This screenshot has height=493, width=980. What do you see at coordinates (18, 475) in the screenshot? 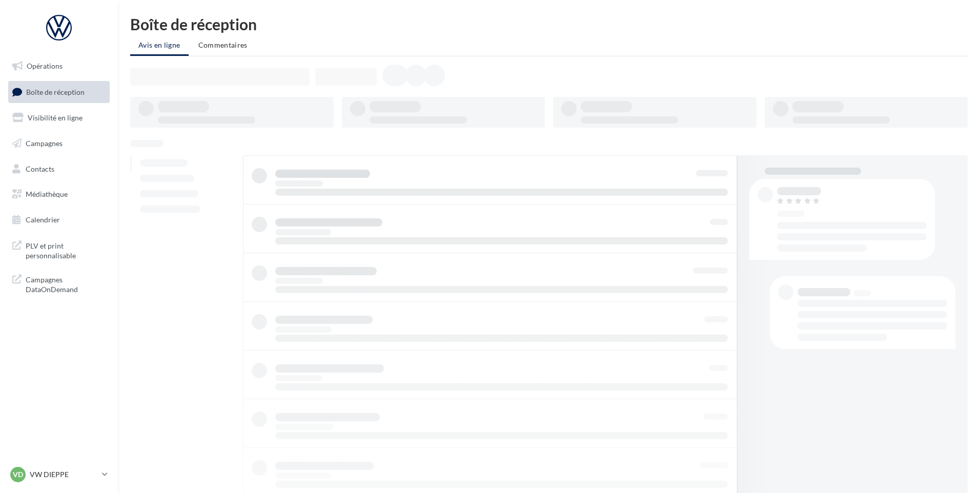
I see `span: VD` at bounding box center [18, 475].